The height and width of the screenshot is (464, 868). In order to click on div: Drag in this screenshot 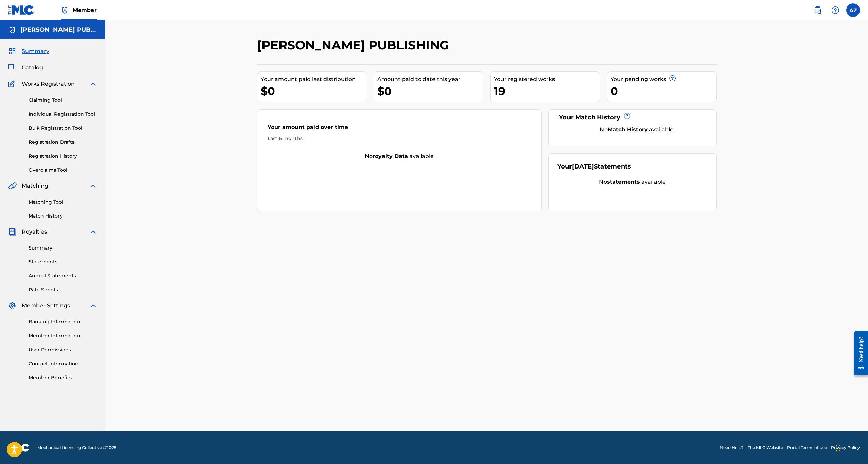, I will do `click(838, 448)`.